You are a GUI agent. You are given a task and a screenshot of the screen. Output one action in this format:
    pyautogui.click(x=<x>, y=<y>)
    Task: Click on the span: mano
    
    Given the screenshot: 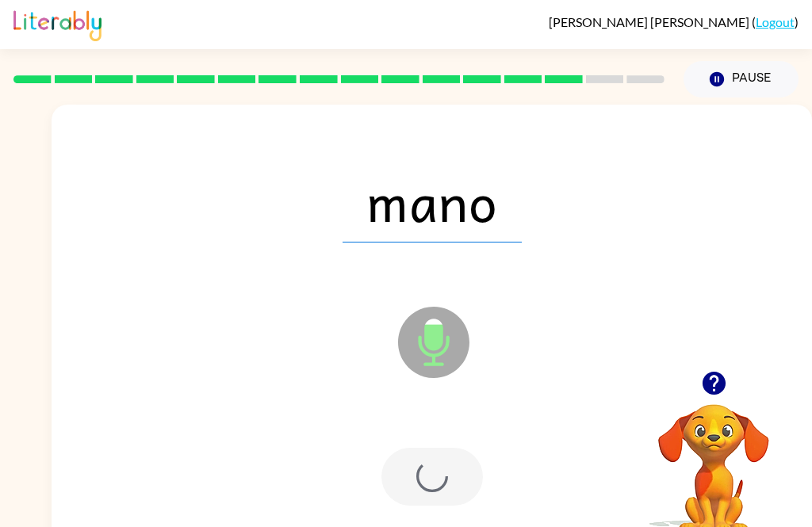 What is the action you would take?
    pyautogui.click(x=432, y=201)
    